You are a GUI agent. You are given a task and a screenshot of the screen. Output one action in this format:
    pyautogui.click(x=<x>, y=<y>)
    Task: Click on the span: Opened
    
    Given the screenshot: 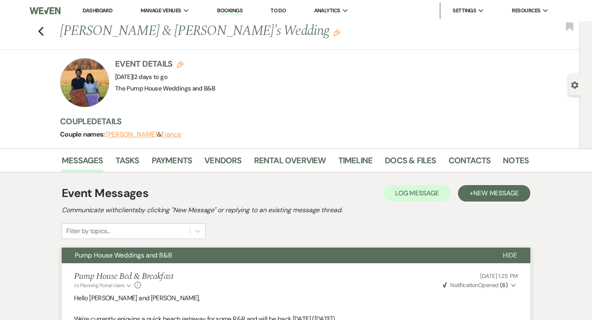 What is the action you would take?
    pyautogui.click(x=475, y=285)
    